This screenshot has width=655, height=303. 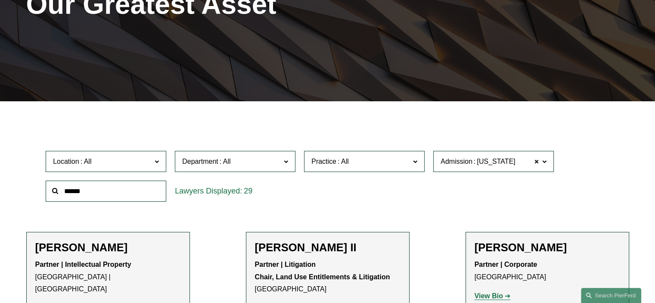 What do you see at coordinates (611, 295) in the screenshot?
I see `a: Search this site` at bounding box center [611, 295].